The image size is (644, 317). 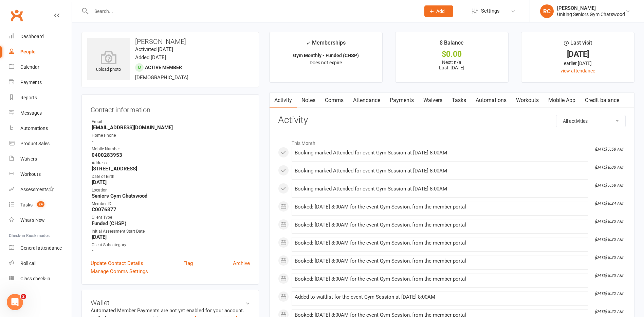 What do you see at coordinates (40, 37) in the screenshot?
I see `a: Dashboard` at bounding box center [40, 37].